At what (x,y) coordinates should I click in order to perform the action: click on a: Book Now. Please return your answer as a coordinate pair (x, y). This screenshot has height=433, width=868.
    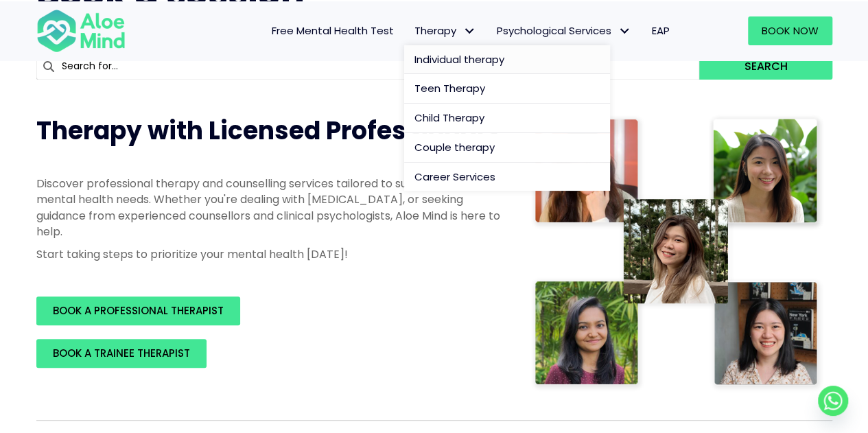
    Looking at the image, I should click on (790, 31).